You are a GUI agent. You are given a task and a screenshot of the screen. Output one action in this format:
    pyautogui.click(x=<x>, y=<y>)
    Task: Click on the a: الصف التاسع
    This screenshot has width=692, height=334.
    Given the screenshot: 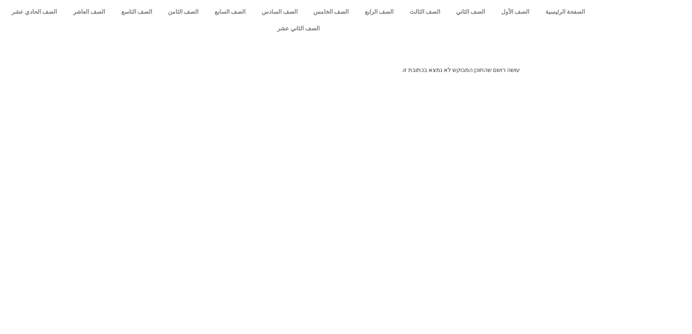 What is the action you would take?
    pyautogui.click(x=136, y=12)
    